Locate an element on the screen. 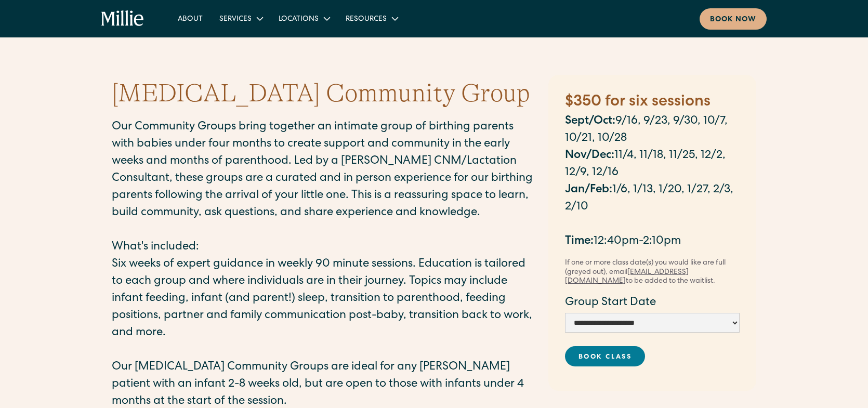 The image size is (868, 408). p: What's included: is located at coordinates (325, 248).